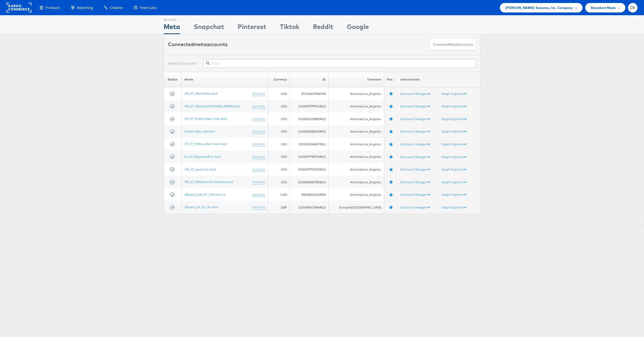 The image size is (644, 337). Describe the element at coordinates (116, 7) in the screenshot. I see `span: Creative` at that location.